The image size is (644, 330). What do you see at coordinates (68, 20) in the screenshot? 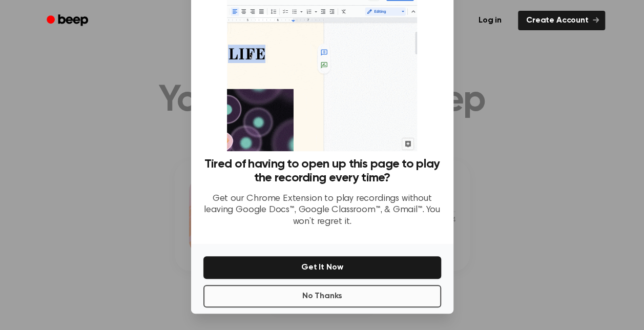
I see `a: Beep` at bounding box center [68, 20].